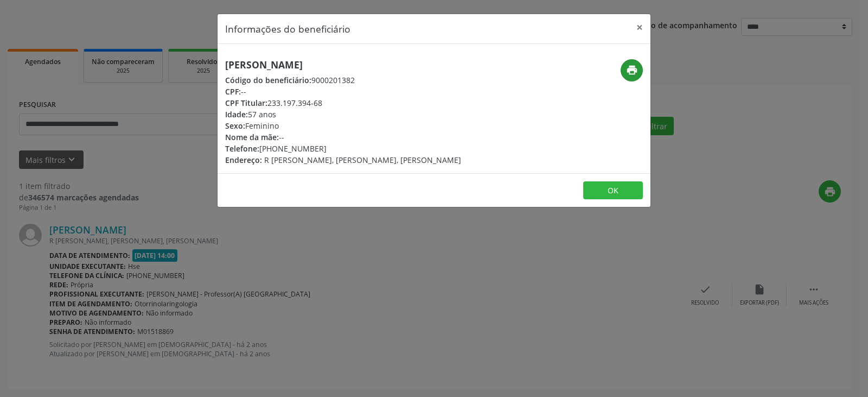 Image resolution: width=868 pixels, height=397 pixels. What do you see at coordinates (252, 137) in the screenshot?
I see `span: Nome da mãe:` at bounding box center [252, 137].